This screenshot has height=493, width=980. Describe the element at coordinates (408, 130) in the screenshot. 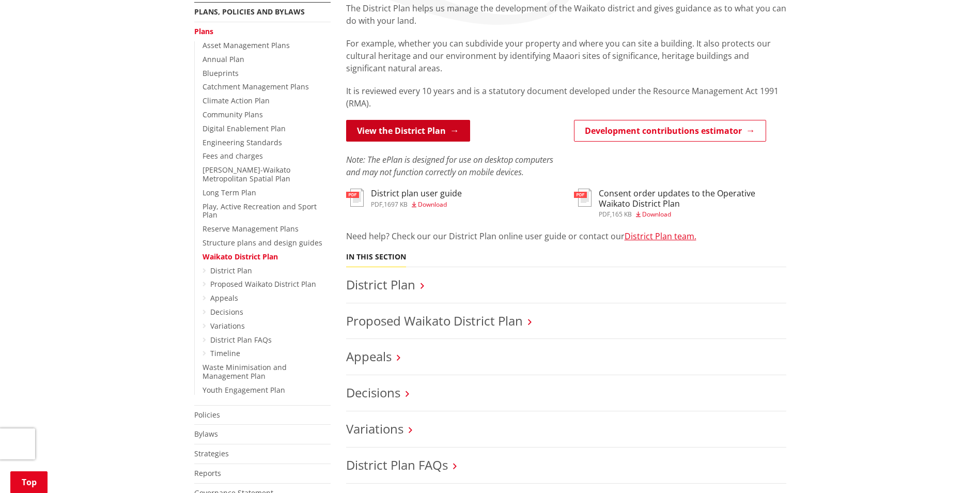

I see `a: View the District Plan` at that location.